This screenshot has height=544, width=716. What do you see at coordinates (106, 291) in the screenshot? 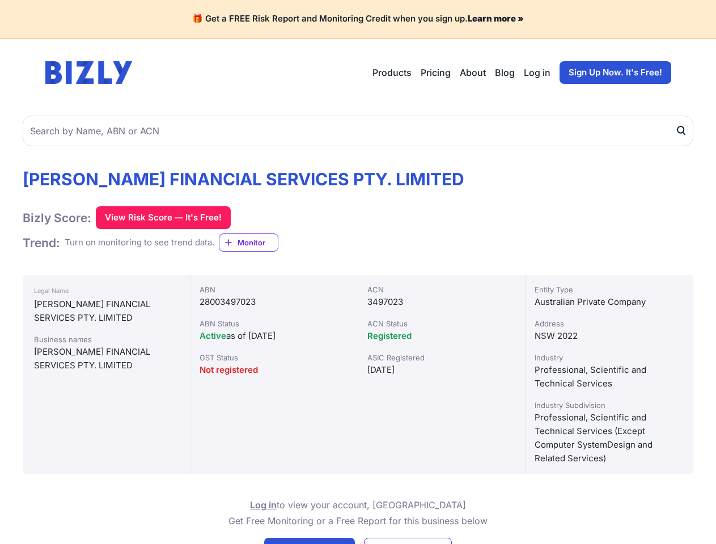
I see `div: Legal Name` at bounding box center [106, 291].